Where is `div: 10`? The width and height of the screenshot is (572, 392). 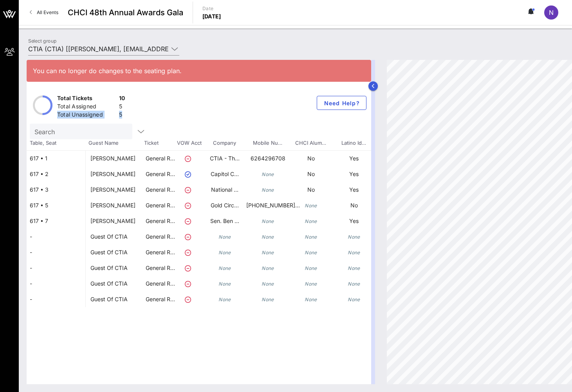
div: 10 is located at coordinates (122, 99).